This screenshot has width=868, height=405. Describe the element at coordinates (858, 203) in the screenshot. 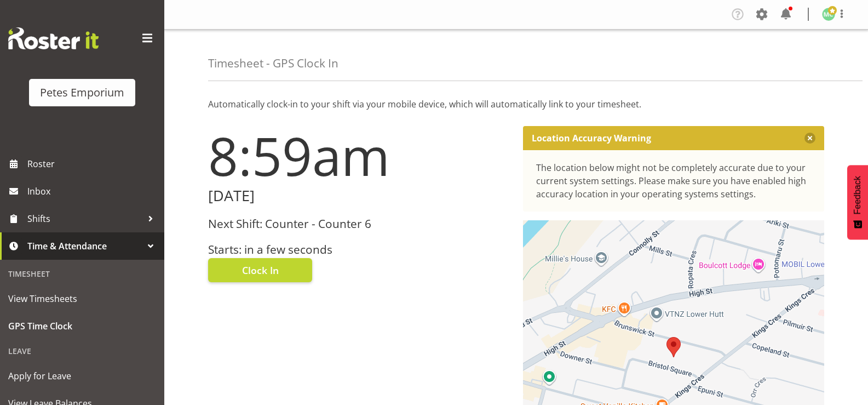

I see `button: Feedback - Show survey` at that location.